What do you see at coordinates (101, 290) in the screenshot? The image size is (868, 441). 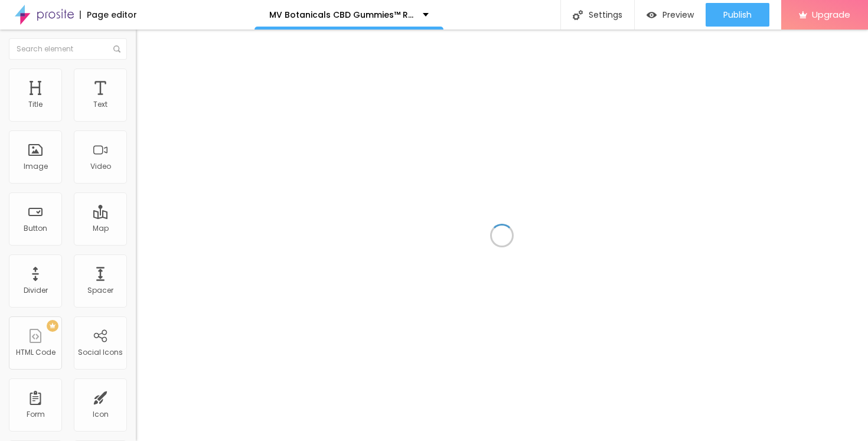 I see `div: Spacer` at bounding box center [101, 290].